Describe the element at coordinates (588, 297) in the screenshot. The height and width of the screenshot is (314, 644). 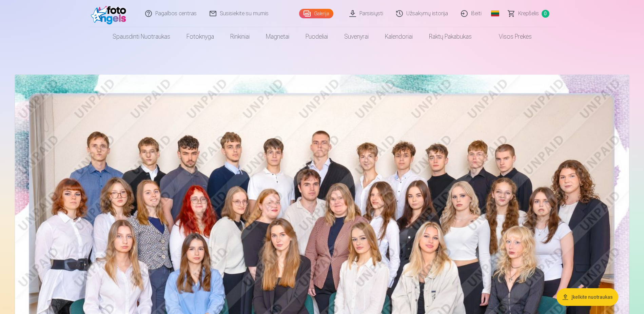
I see `button: Įkelkite nuotraukas` at that location.